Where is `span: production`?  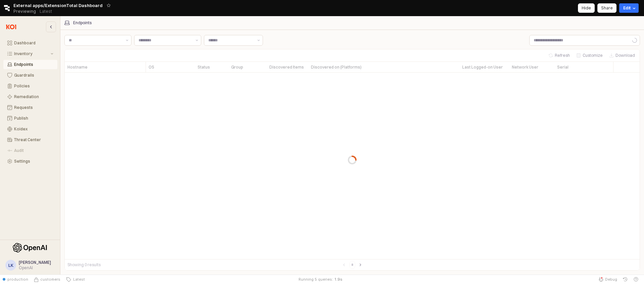
span: production is located at coordinates (18, 279).